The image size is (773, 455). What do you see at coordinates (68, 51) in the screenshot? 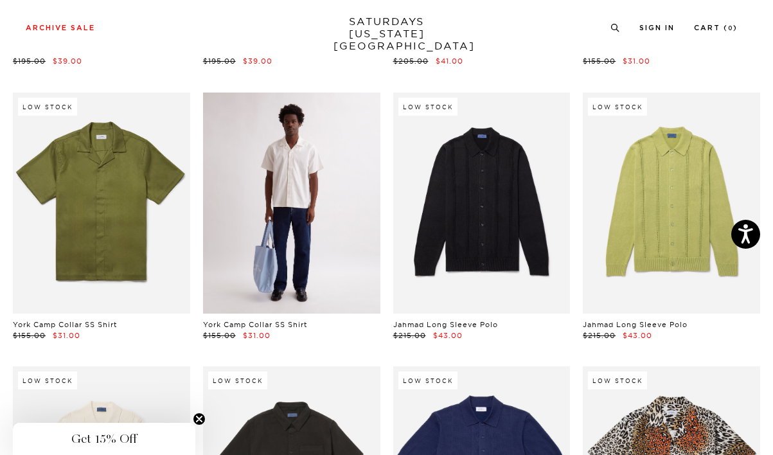
I see `a: Canty Cotton Lace SS Shirt` at bounding box center [68, 51].